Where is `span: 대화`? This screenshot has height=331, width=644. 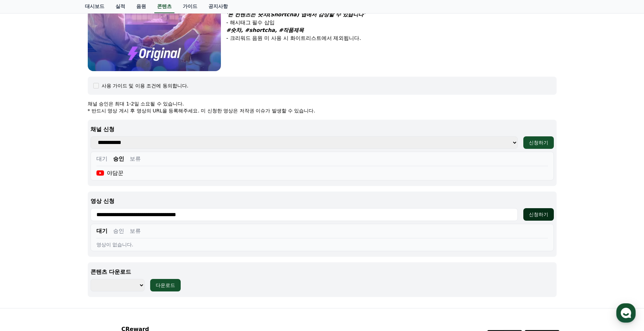 span: 대화 is located at coordinates (67, 233).